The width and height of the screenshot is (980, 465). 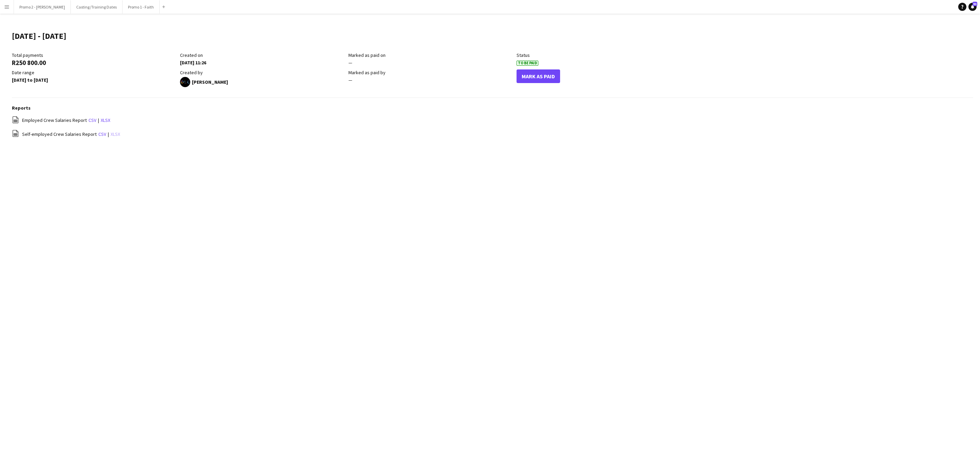 I want to click on span: 53, so click(x=975, y=4).